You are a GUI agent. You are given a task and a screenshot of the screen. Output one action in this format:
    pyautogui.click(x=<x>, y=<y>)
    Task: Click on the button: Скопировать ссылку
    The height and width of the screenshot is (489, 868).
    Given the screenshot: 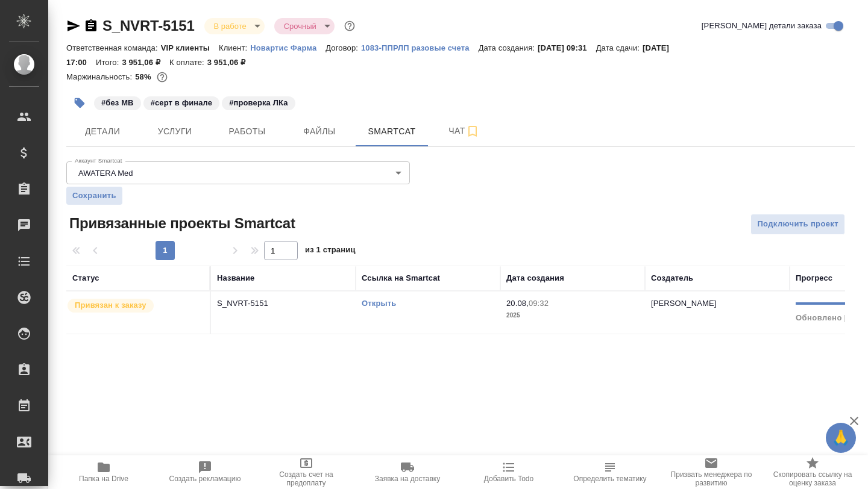 What is the action you would take?
    pyautogui.click(x=91, y=26)
    